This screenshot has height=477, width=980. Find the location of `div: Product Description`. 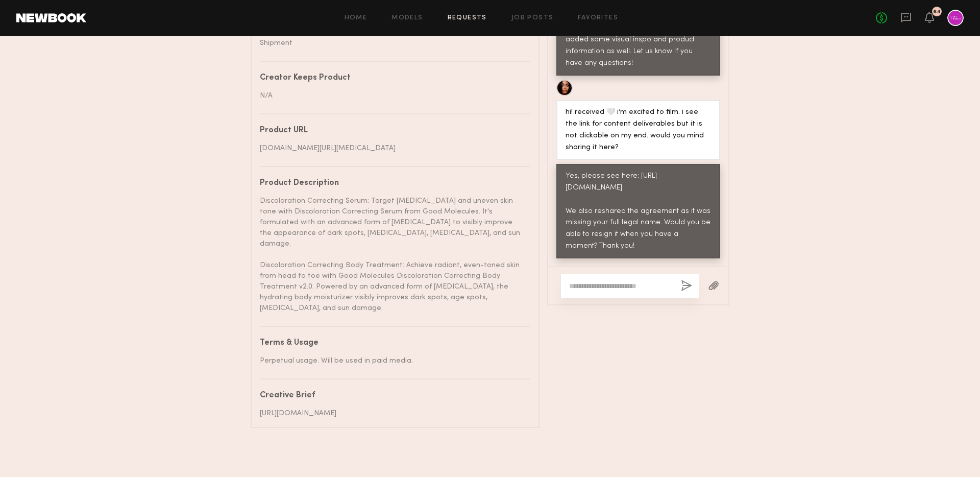

div: Product Description is located at coordinates (391, 183).